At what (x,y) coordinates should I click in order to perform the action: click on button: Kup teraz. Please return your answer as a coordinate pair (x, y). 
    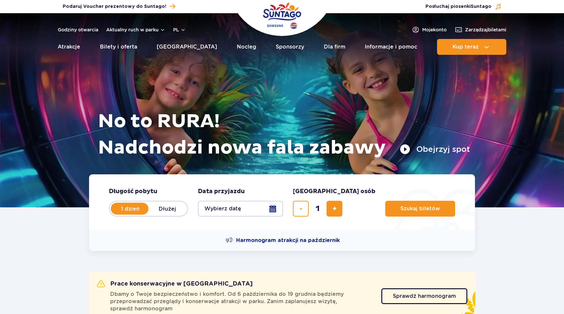
    Looking at the image, I should click on (472, 47).